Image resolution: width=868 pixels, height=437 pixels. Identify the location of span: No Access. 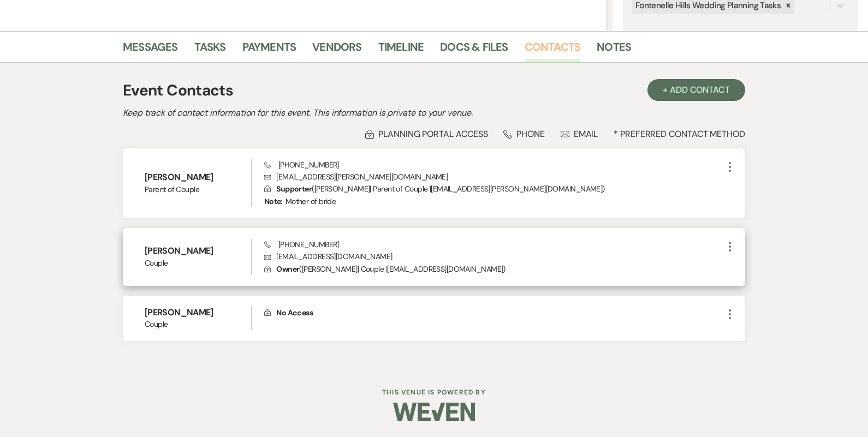
(294, 313).